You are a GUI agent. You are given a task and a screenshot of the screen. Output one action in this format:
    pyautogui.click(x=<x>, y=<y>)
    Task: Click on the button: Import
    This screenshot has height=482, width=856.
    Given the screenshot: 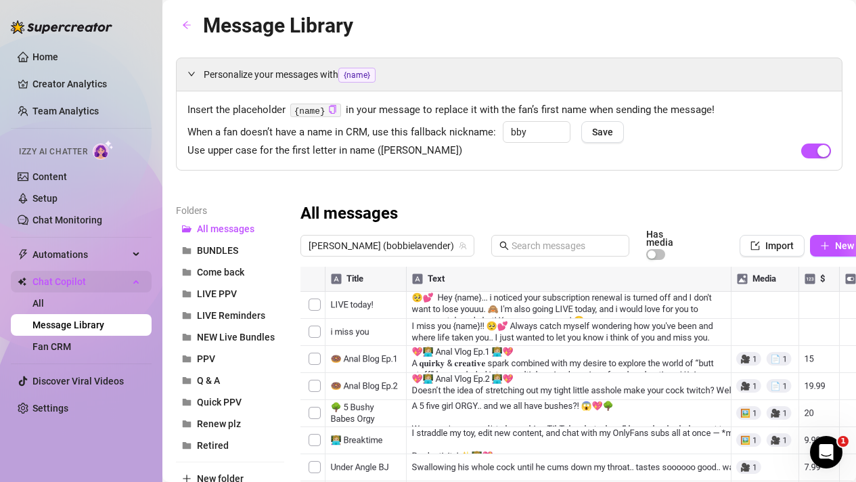 What is the action you would take?
    pyautogui.click(x=772, y=246)
    